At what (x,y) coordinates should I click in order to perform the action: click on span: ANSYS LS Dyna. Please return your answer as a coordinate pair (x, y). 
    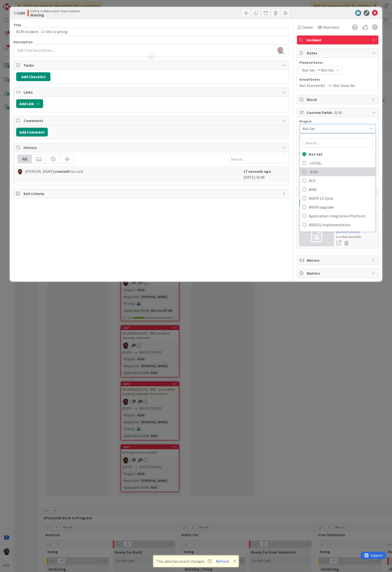
    Looking at the image, I should click on (341, 198).